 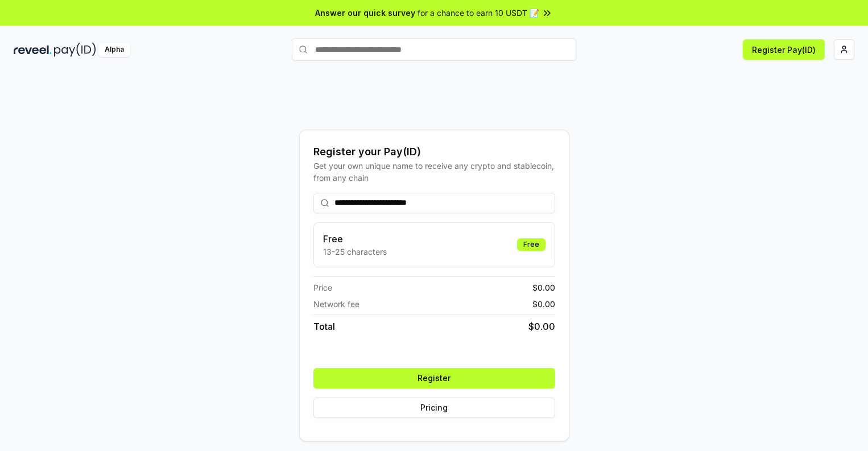 I want to click on div: Free, so click(x=531, y=245).